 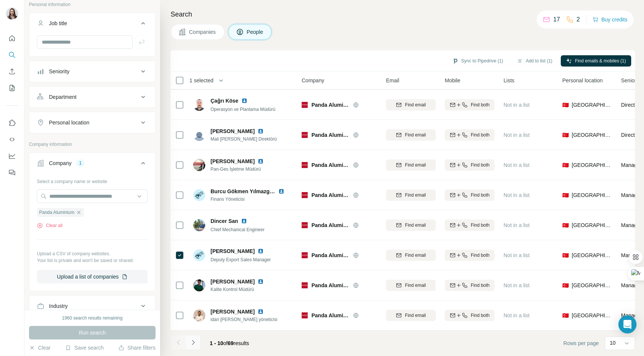 I want to click on button: Industry, so click(x=92, y=306).